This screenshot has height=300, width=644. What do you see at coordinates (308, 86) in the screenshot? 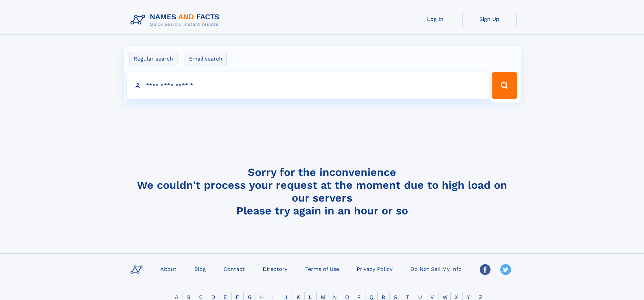
I see `input: search input` at bounding box center [308, 86].